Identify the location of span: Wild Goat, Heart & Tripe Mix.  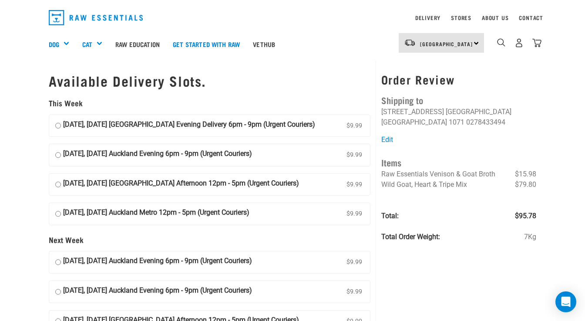
(424, 184).